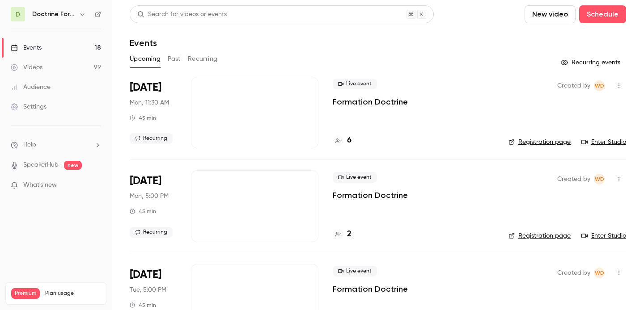 Image resolution: width=644 pixels, height=310 pixels. What do you see at coordinates (29, 107) in the screenshot?
I see `div: Settings` at bounding box center [29, 107].